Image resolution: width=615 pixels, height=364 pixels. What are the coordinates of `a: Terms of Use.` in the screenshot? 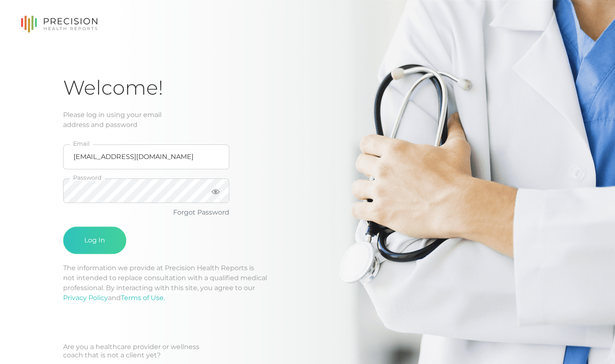 It's located at (143, 298).